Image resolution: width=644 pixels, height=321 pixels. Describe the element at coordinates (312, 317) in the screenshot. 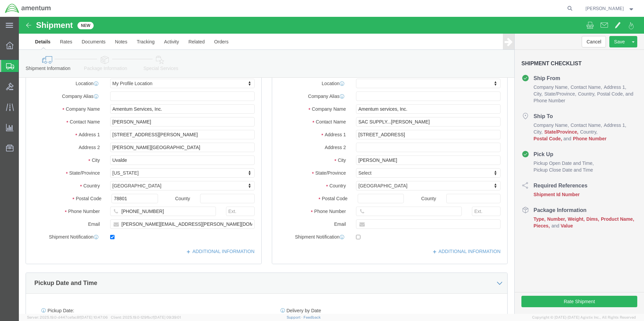

I see `a: Feedback` at that location.